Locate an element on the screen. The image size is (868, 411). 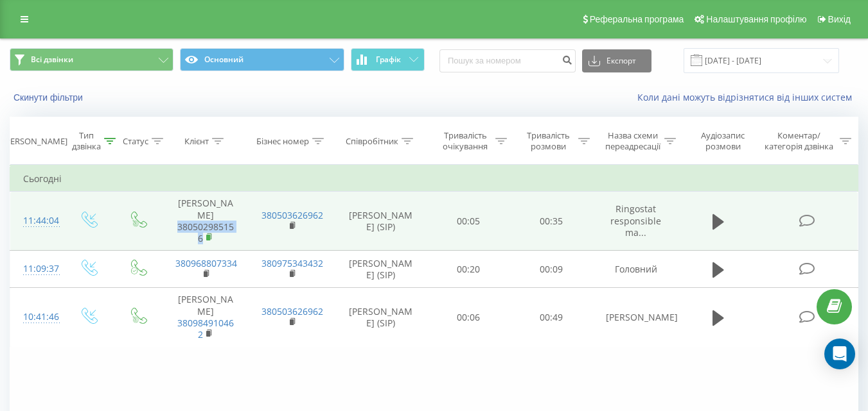
div: Співробітник is located at coordinates (372, 141).